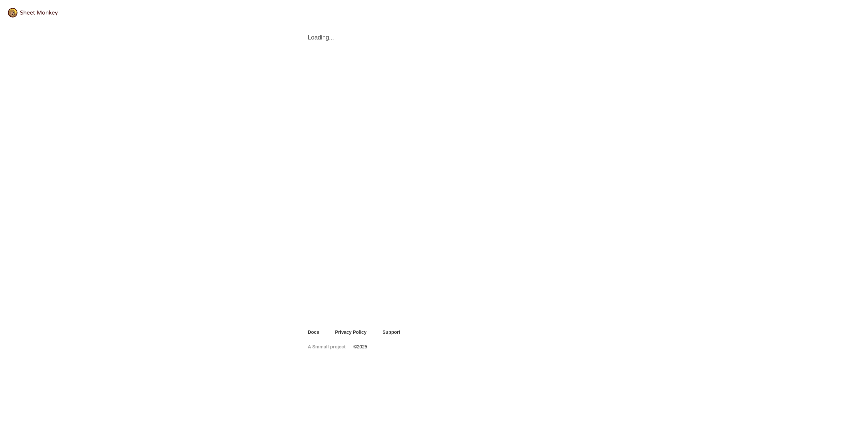 The width and height of the screenshot is (849, 433). What do you see at coordinates (327, 347) in the screenshot?
I see `a: A Smmall project` at bounding box center [327, 347].